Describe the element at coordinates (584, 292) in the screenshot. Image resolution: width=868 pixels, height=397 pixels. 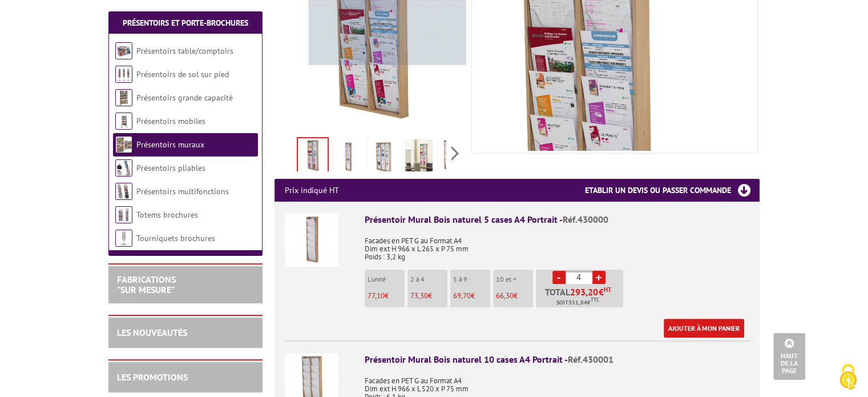
I see `span: 293,20` at that location.